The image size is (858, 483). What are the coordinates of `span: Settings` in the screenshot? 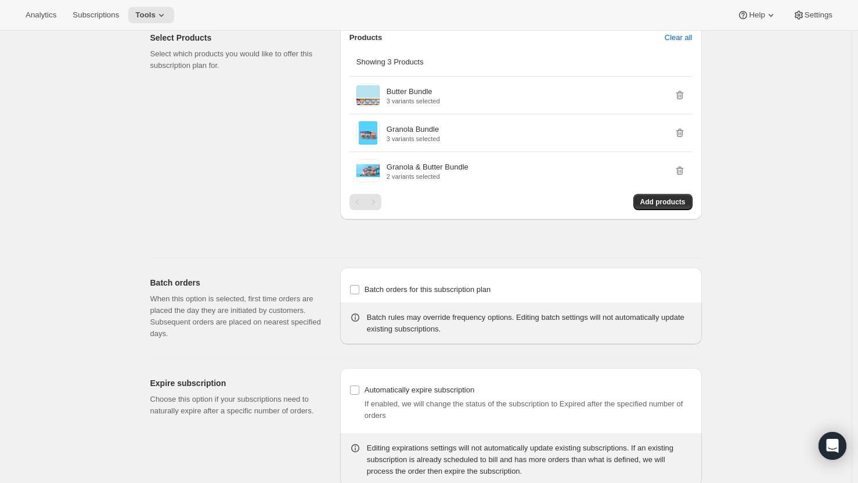 It's located at (819, 15).